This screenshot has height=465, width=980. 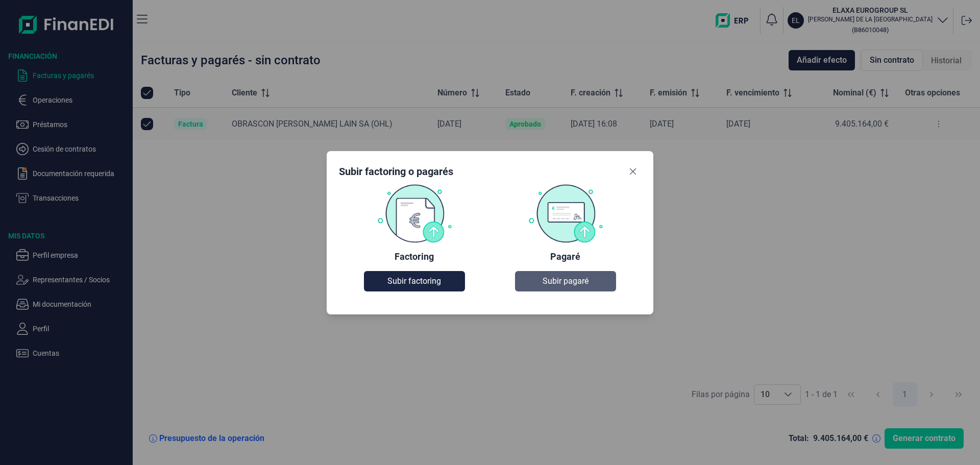 What do you see at coordinates (565, 282) in the screenshot?
I see `button: Subir pagaré` at bounding box center [565, 282].